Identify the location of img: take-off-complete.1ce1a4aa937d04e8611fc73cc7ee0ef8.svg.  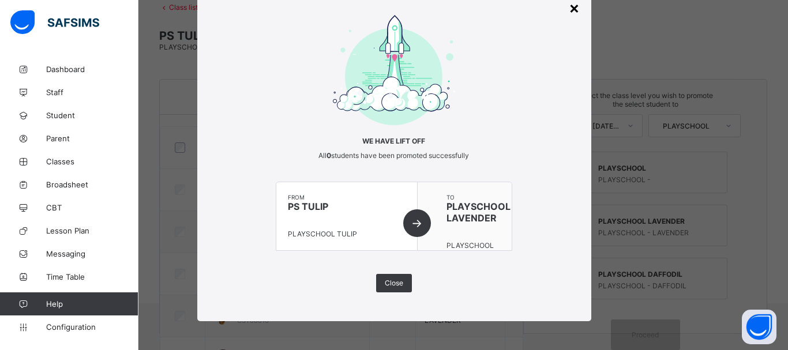
(394, 70).